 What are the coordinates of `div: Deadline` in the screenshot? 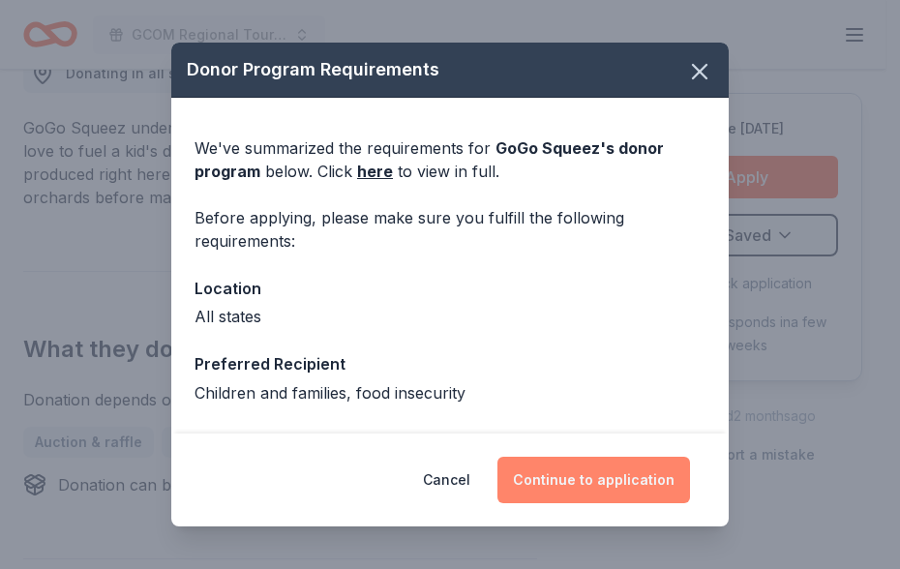 It's located at (450, 440).